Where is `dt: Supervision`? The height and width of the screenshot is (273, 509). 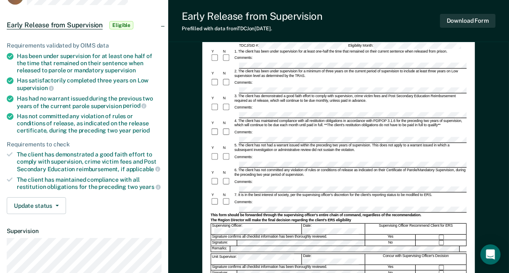
dt: Supervision is located at coordinates (84, 231).